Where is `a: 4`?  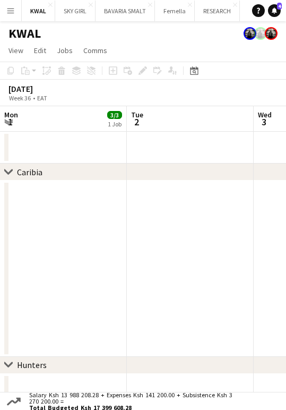
a: 4 is located at coordinates (275, 11).